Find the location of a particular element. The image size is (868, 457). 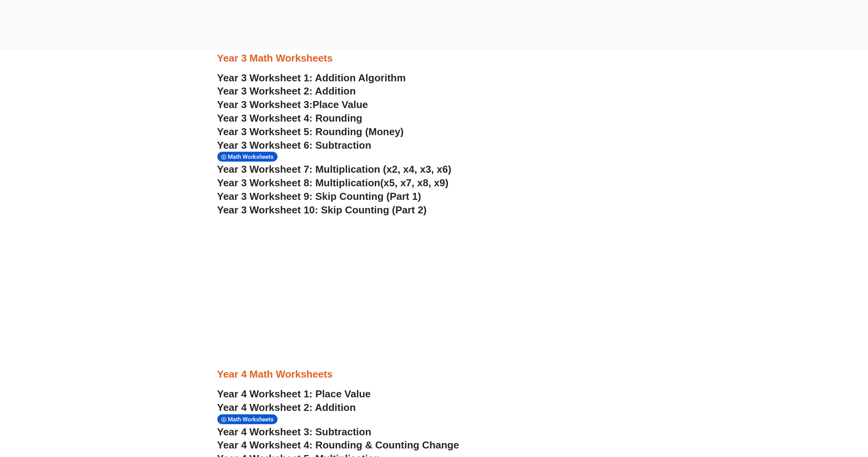

a: Year 3 Worksheet 10: Skip Counting (Part 2) is located at coordinates (321, 210).